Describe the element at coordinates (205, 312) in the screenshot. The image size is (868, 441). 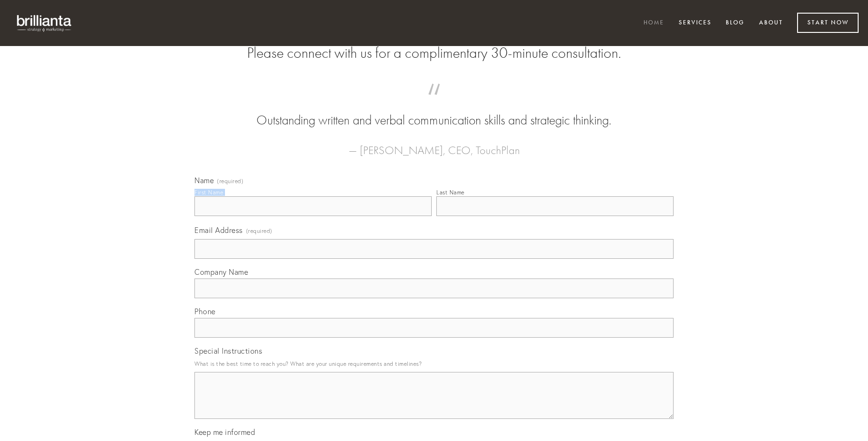
I see `span: Phone` at that location.